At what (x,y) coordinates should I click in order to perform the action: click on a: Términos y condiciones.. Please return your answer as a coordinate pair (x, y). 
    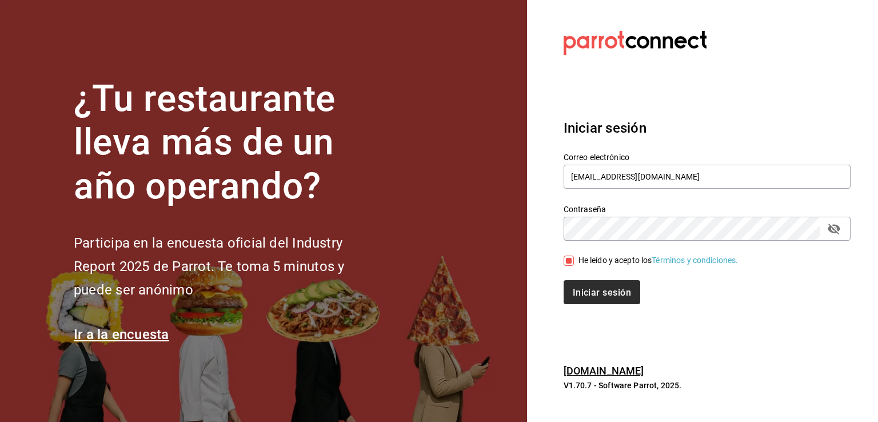
    Looking at the image, I should click on (694, 260).